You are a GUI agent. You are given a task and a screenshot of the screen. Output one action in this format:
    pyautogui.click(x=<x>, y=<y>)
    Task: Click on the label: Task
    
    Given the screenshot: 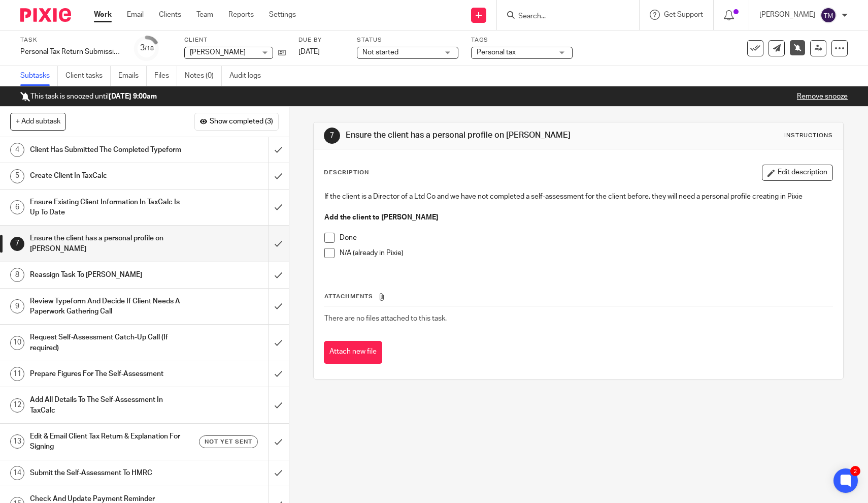 What is the action you would take?
    pyautogui.click(x=71, y=40)
    